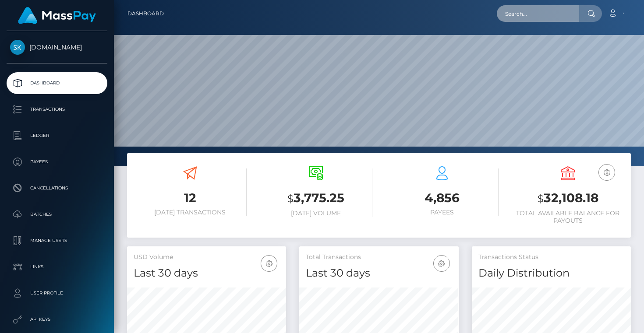 This screenshot has width=644, height=333. I want to click on p: Ledger, so click(57, 135).